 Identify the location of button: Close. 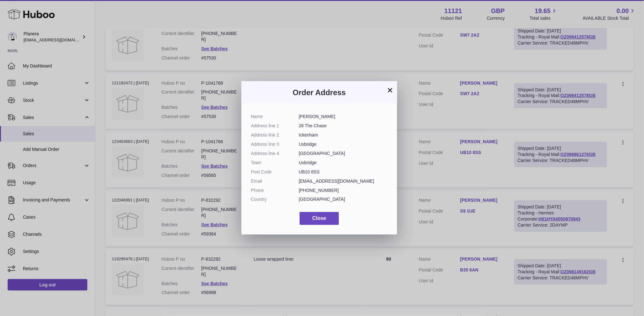
(319, 218).